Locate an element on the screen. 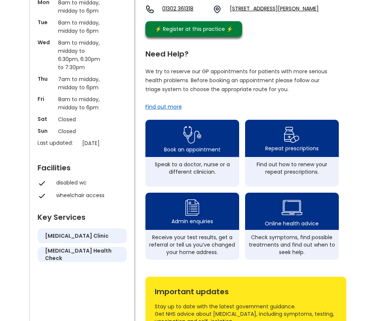 This screenshot has height=321, width=376. div: Important updates is located at coordinates (246, 290).